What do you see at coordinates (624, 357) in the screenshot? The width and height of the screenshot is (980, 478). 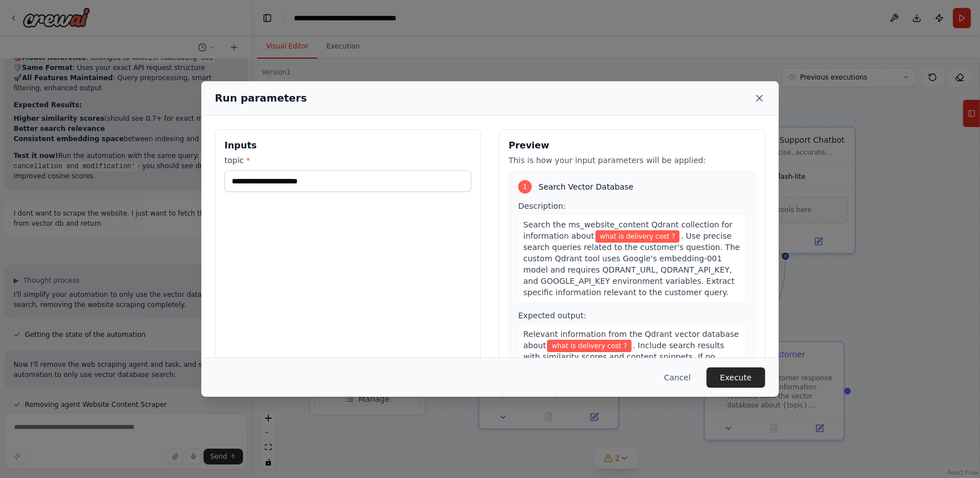 I see `span: . Include search results with similarity scores and content snippets. If no relevant results are ...` at bounding box center [624, 357].